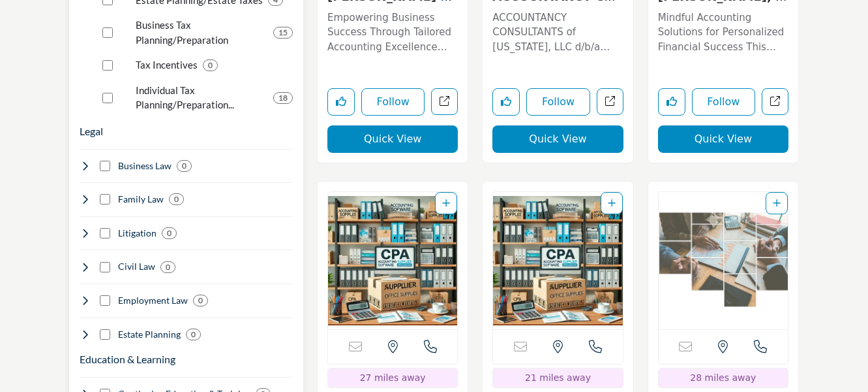 The width and height of the screenshot is (868, 392). I want to click on h4: Litigation: Strategic financial guidance and consulting services to help businesses optimize perf..., so click(137, 233).